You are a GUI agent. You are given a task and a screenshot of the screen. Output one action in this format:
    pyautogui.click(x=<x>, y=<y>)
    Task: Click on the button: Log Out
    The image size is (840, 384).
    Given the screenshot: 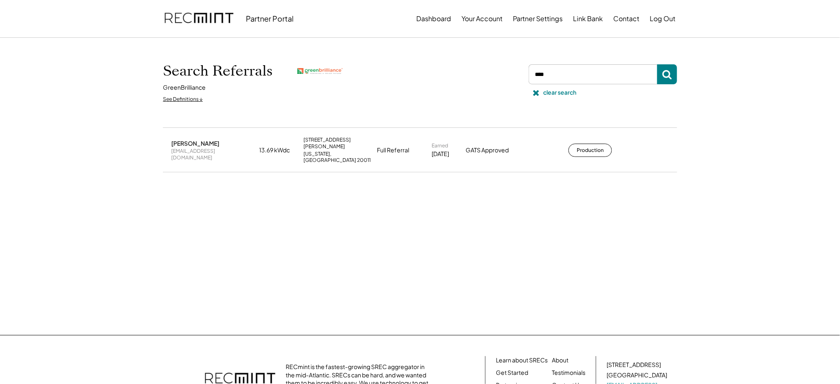 What is the action you would take?
    pyautogui.click(x=663, y=19)
    